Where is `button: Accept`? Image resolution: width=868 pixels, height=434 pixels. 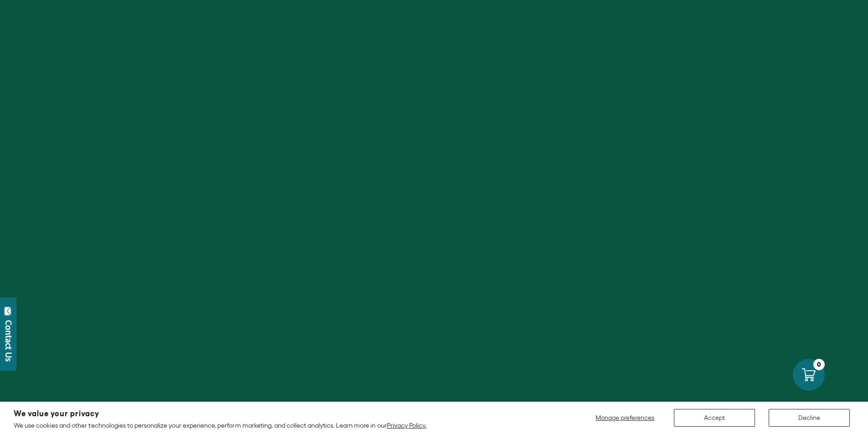 button: Accept is located at coordinates (714, 417).